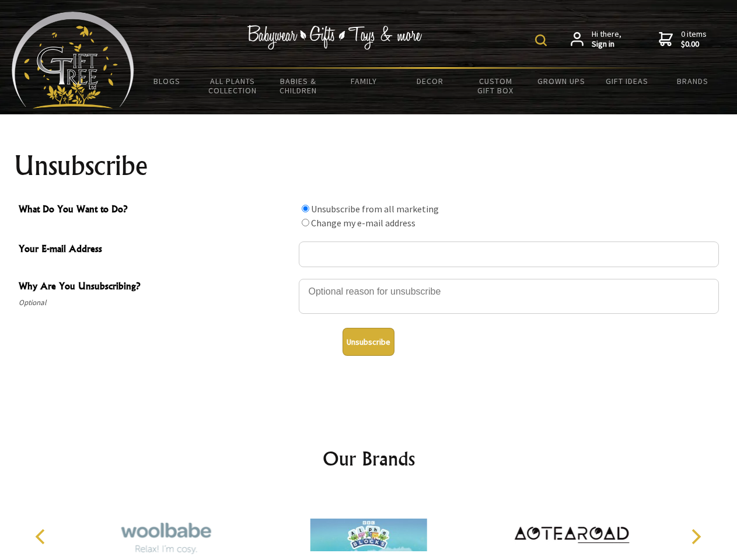 This screenshot has width=737, height=560. What do you see at coordinates (155, 287) in the screenshot?
I see `span: Why Are You Unsubscribing?` at bounding box center [155, 287].